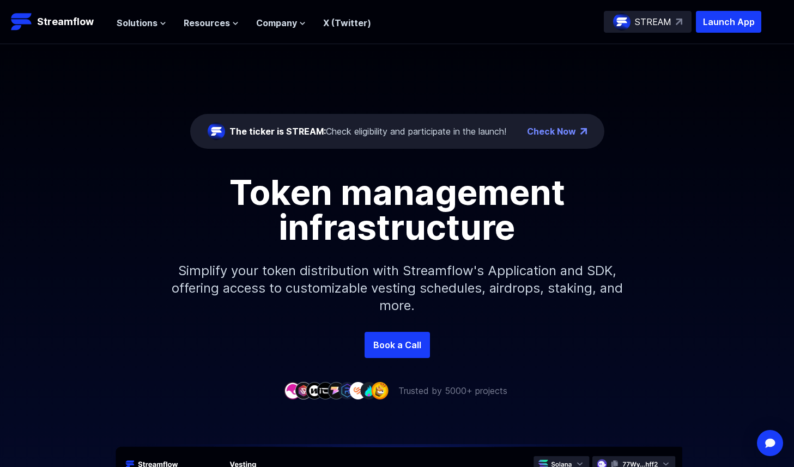 This screenshot has width=794, height=467. Describe the element at coordinates (137, 23) in the screenshot. I see `span: Solutions` at that location.